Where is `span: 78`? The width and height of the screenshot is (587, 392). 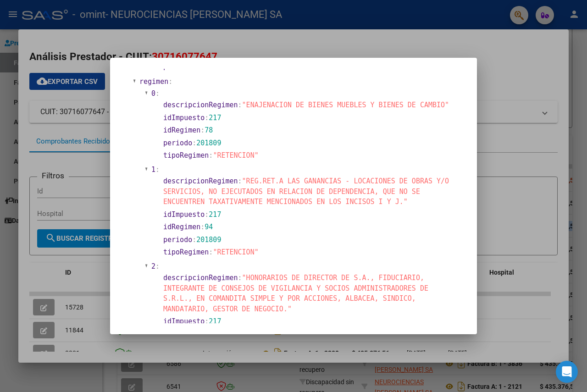
span: 78 is located at coordinates (208, 130).